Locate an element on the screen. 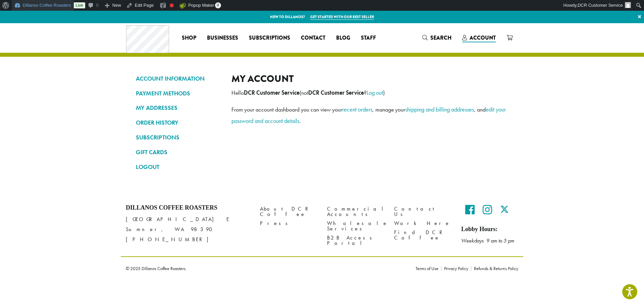  span: Blog is located at coordinates (344, 38).